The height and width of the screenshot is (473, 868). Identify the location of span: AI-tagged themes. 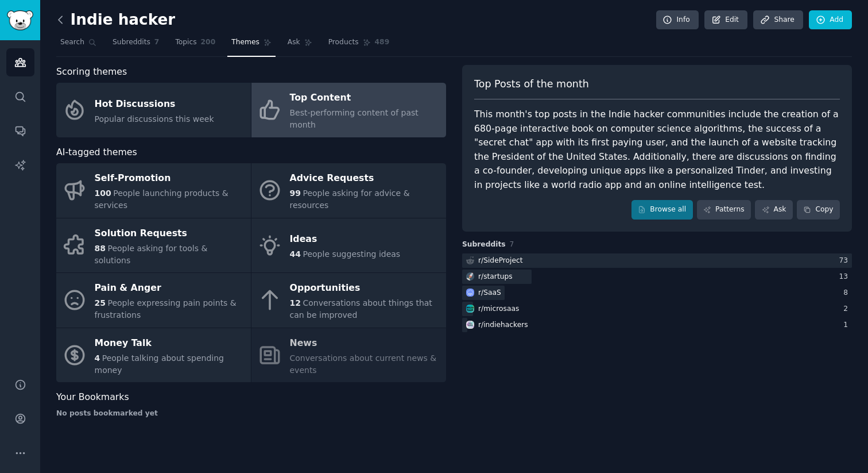
(96, 152).